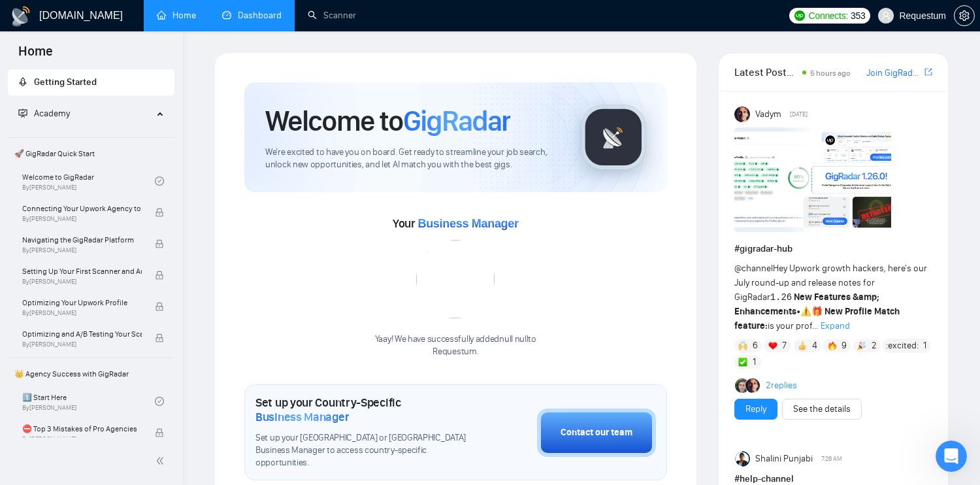 The image size is (980, 485). I want to click on span: Getting Started, so click(65, 82).